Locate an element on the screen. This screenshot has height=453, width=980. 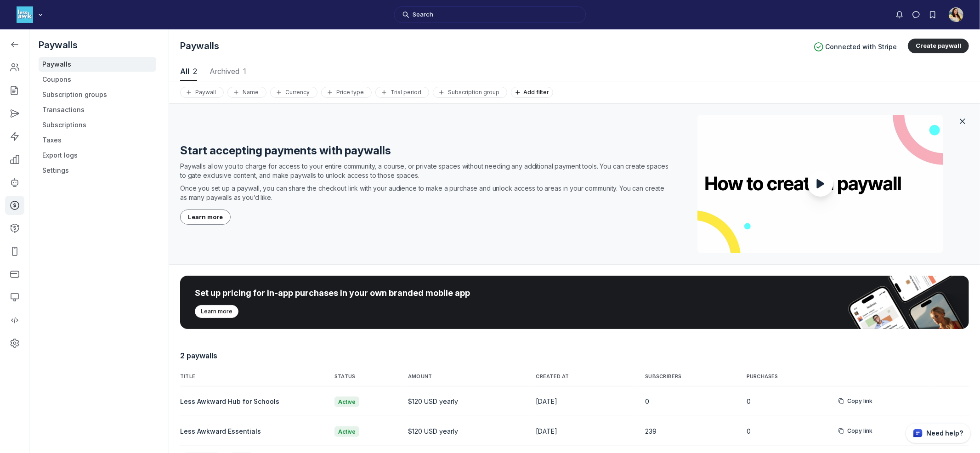
a: Taxes is located at coordinates (98, 140).